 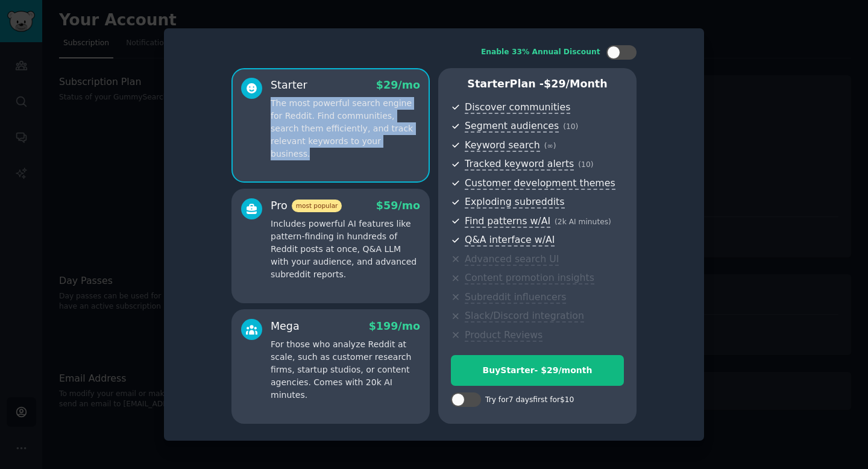 What do you see at coordinates (524, 316) in the screenshot?
I see `span: Slack/Discord integration` at bounding box center [524, 316].